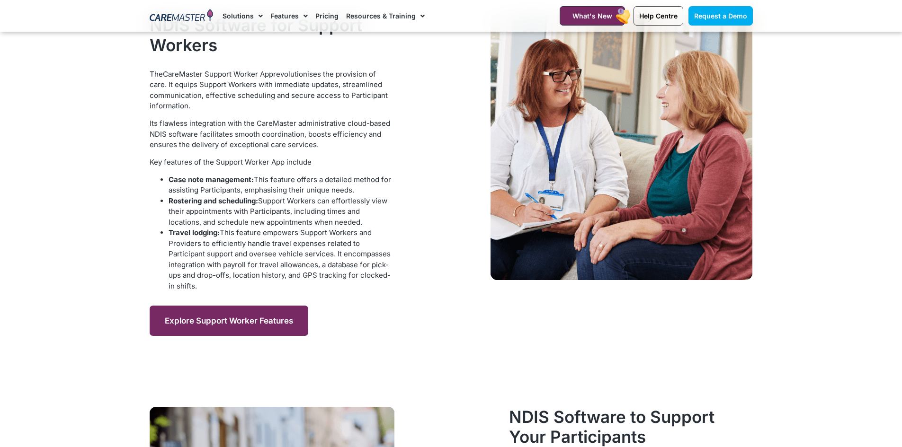 The width and height of the screenshot is (902, 447). I want to click on img: CareMaster Logo, so click(181, 16).